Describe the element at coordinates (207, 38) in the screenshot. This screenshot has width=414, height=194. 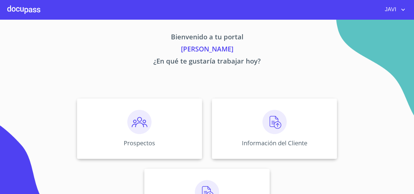
I see `p: Bienvenido a tu portal` at that location.